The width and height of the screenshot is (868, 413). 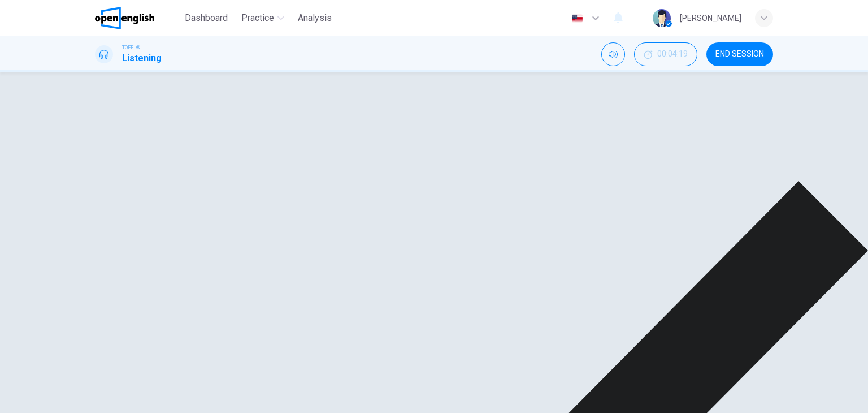 What do you see at coordinates (206, 18) in the screenshot?
I see `span: Dashboard` at bounding box center [206, 18].